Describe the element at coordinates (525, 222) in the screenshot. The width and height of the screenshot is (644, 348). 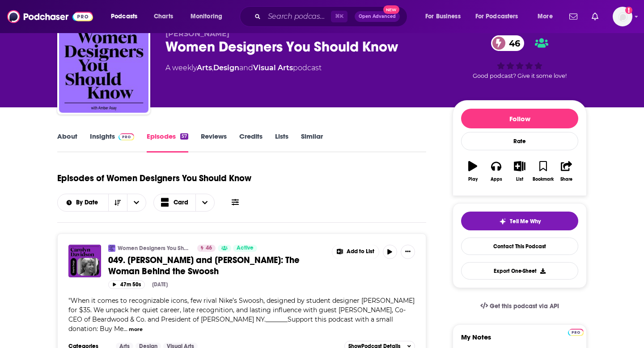
I see `span: Tell Me Why` at that location.